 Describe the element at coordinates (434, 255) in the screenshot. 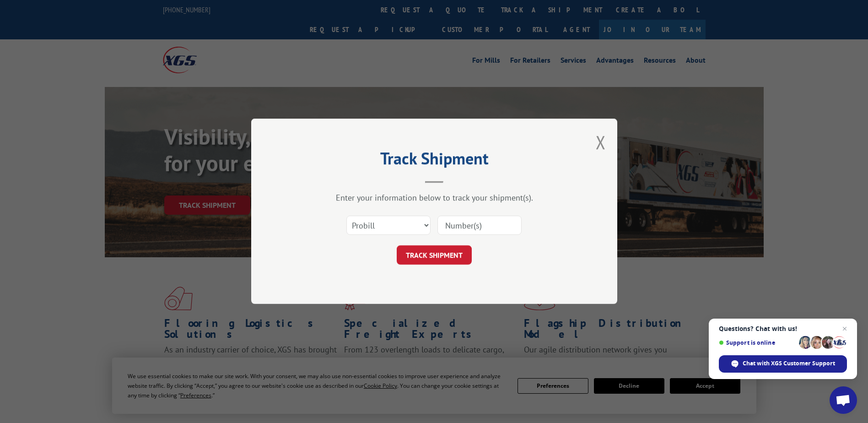

I see `button: TRACK SHIPMENT` at that location.